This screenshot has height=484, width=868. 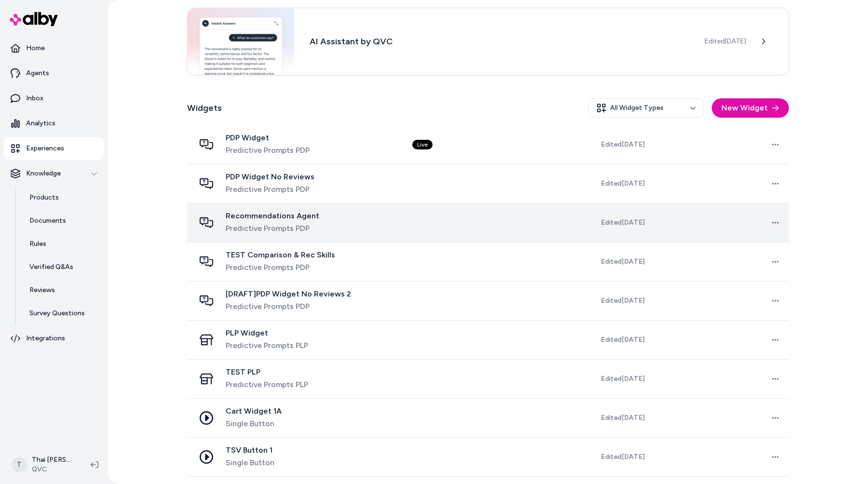 What do you see at coordinates (45, 338) in the screenshot?
I see `p: Integrations` at bounding box center [45, 338].